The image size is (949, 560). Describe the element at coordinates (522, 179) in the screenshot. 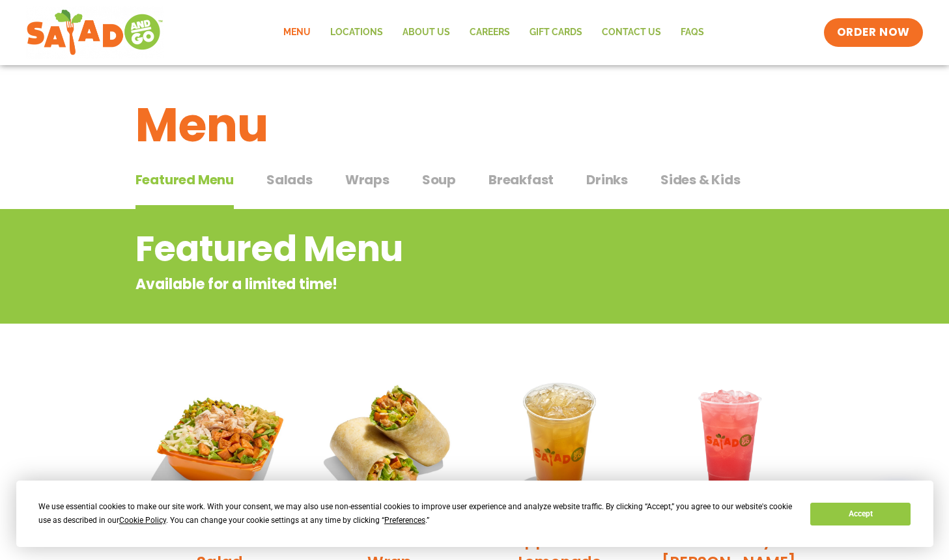

I see `span: Breakfast` at that location.